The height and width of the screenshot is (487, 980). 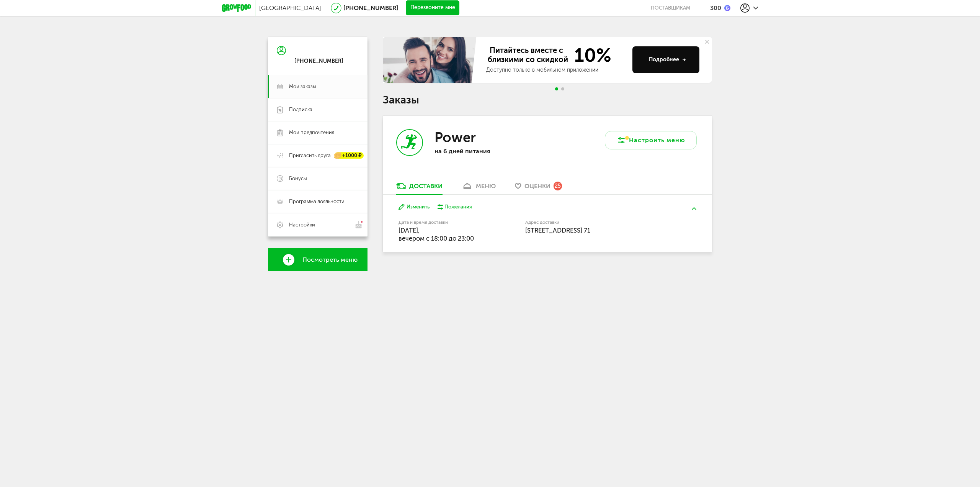 What do you see at coordinates (318, 109) in the screenshot?
I see `a: Подписка` at bounding box center [318, 109].